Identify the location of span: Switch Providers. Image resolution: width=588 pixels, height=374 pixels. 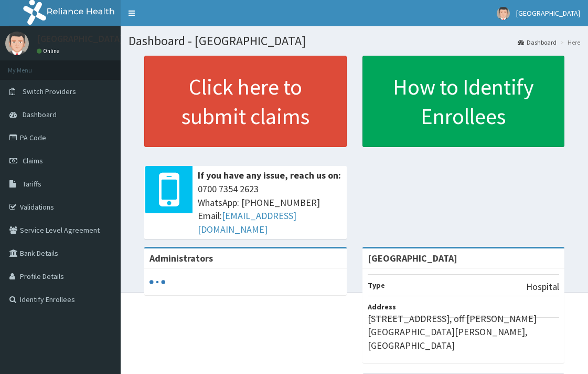
(49, 92).